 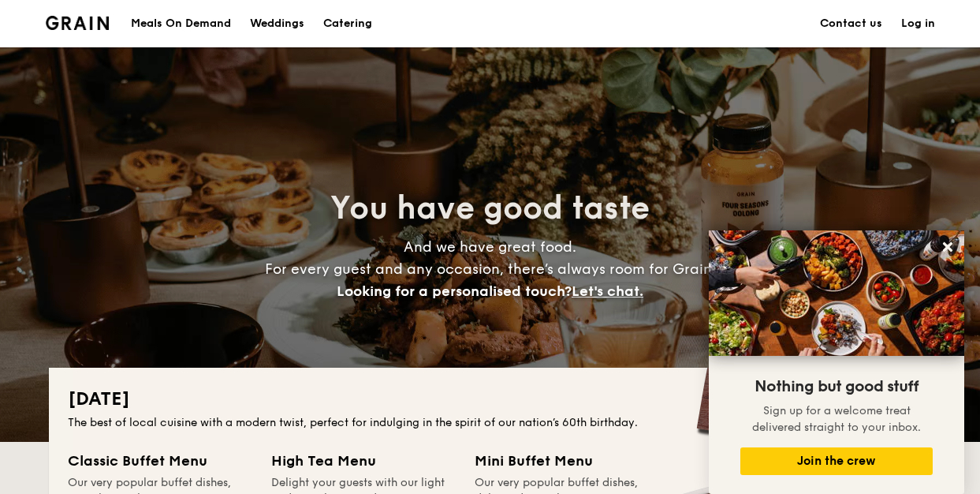 What do you see at coordinates (490, 269) in the screenshot?
I see `span: And we have great food. For every guest and any occasion, there’s always room for Grain.` at bounding box center [490, 269].